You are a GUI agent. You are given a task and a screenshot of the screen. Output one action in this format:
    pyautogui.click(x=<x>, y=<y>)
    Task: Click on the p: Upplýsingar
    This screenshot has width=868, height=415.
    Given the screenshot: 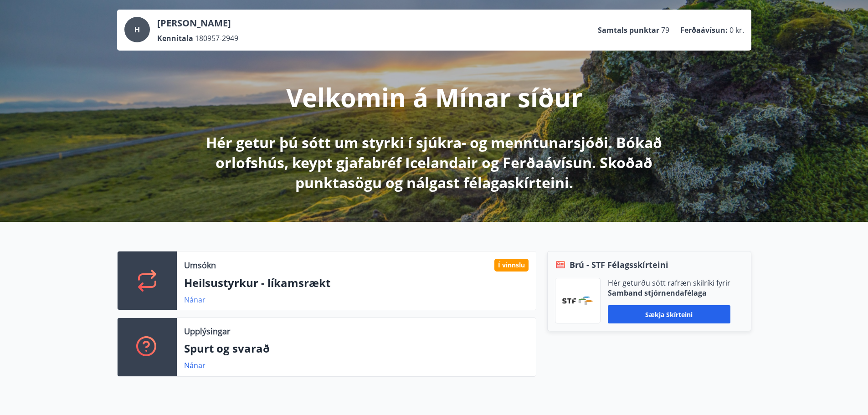 What is the action you would take?
    pyautogui.click(x=207, y=331)
    